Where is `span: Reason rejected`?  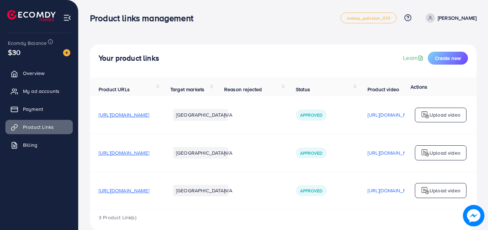 span: Reason rejected is located at coordinates (243, 89).